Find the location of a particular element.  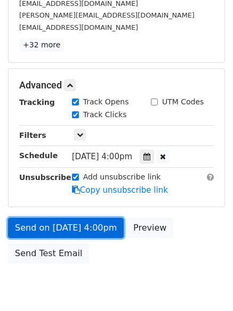

a: +32 more is located at coordinates (42, 45).